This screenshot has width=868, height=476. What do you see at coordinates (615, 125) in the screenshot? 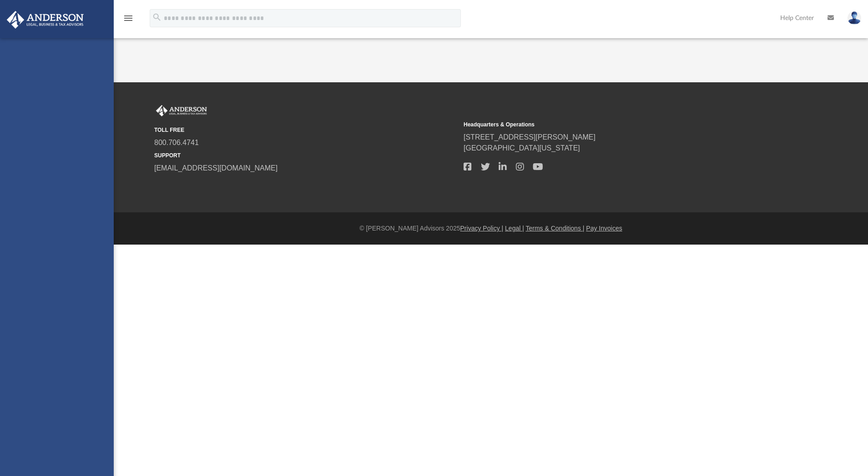
I see `small: Headquarters & Operations` at bounding box center [615, 125].